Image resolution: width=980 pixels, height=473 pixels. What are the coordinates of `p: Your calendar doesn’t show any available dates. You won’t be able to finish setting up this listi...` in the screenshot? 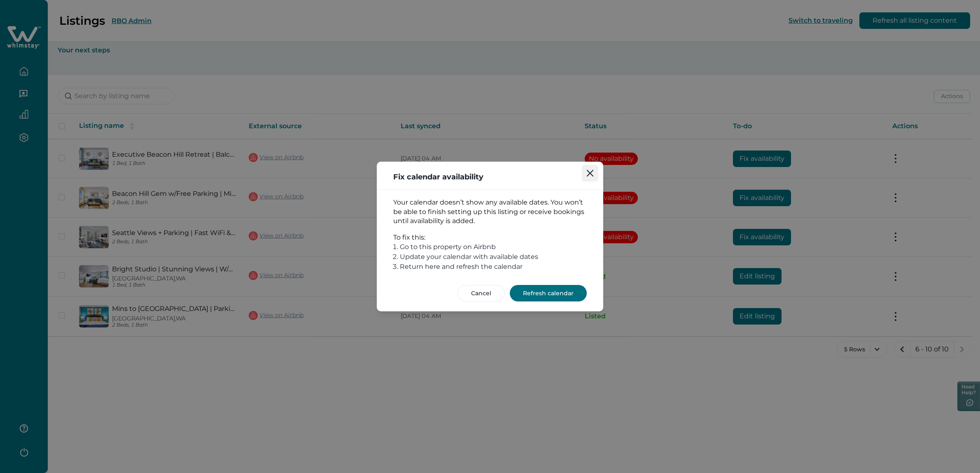 It's located at (490, 212).